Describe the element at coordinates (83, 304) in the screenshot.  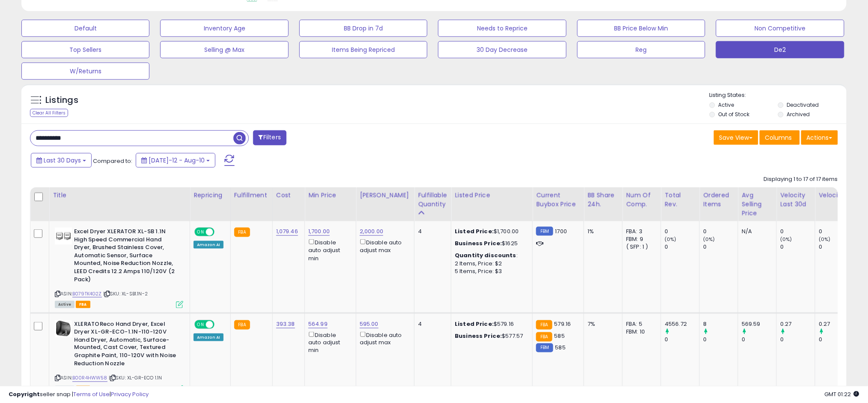
I see `span: FBA` at that location.